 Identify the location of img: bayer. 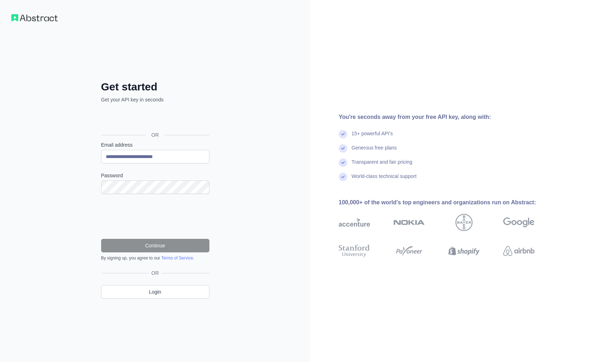
(464, 222).